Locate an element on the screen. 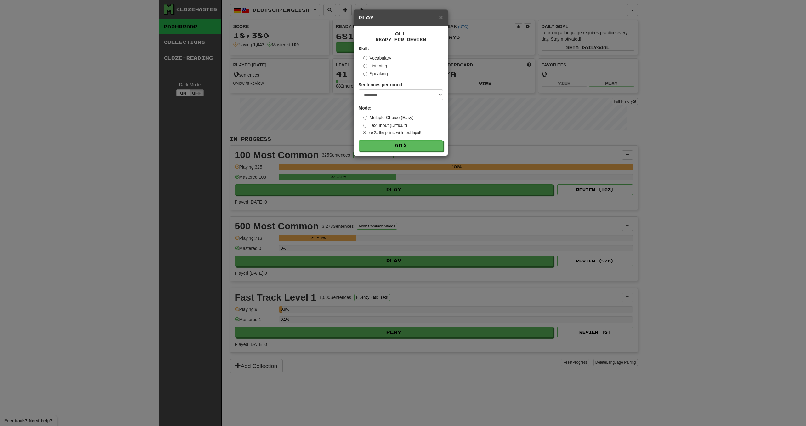  span: All is located at coordinates (401, 33).